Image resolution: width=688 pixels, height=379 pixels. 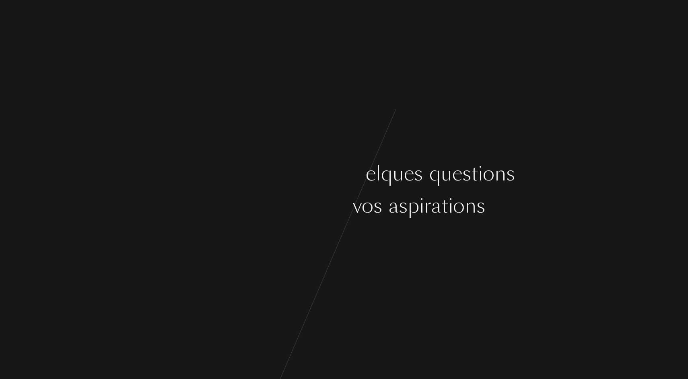 What do you see at coordinates (302, 206) in the screenshot?
I see `div: û` at bounding box center [302, 206].